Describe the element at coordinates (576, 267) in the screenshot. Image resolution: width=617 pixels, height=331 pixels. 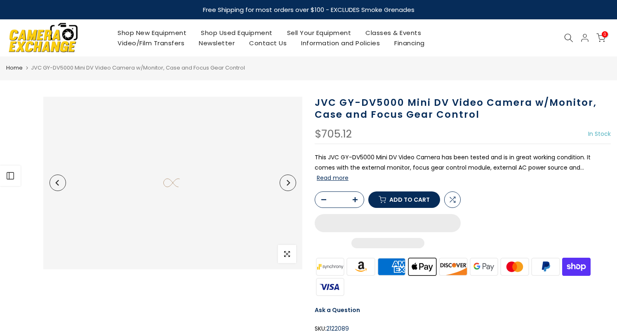
I see `img: shopify pay` at that location.